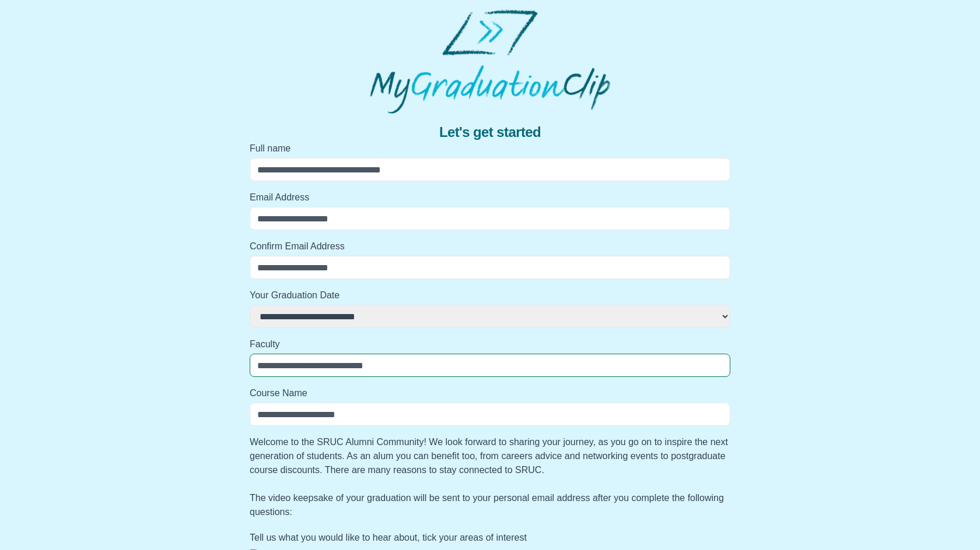  I want to click on label: Email Address, so click(490, 197).